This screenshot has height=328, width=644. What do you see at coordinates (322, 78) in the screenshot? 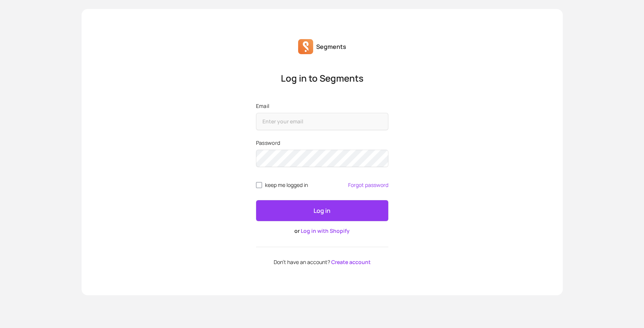
I see `p: Log in to Segments` at bounding box center [322, 78].